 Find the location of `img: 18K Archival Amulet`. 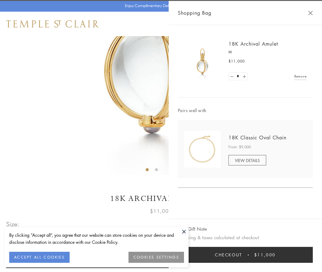

img: 18K Archival Amulet is located at coordinates (202, 61).